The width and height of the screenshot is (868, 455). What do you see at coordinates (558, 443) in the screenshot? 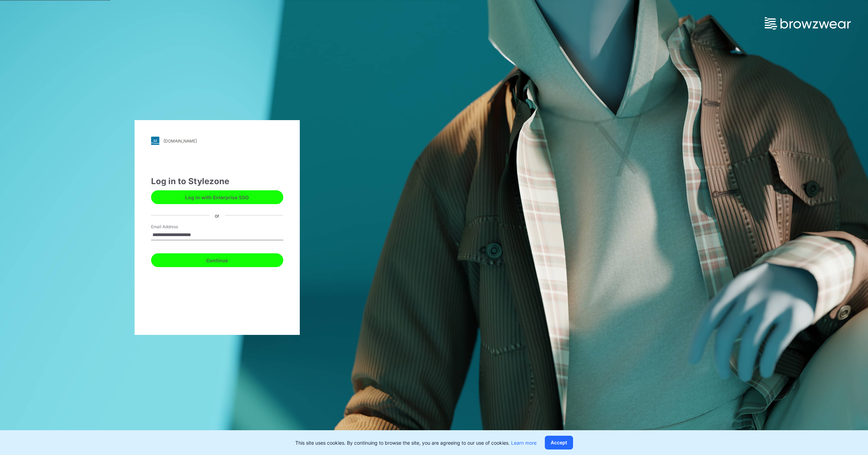
I see `button: Accept` at bounding box center [558, 443].